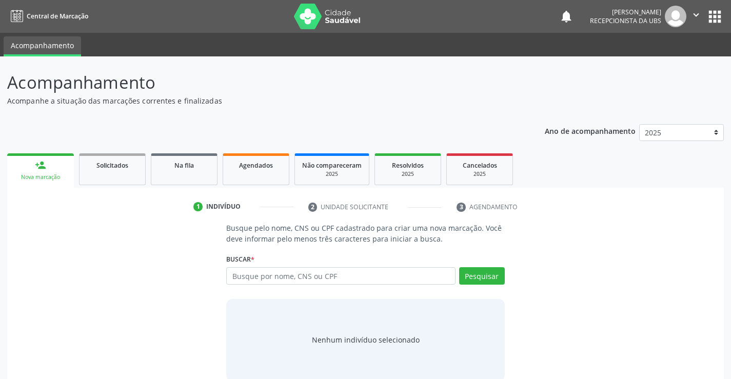  I want to click on p: Acompanhe a situação das marcações correntes e finalizadas, so click(258, 101).